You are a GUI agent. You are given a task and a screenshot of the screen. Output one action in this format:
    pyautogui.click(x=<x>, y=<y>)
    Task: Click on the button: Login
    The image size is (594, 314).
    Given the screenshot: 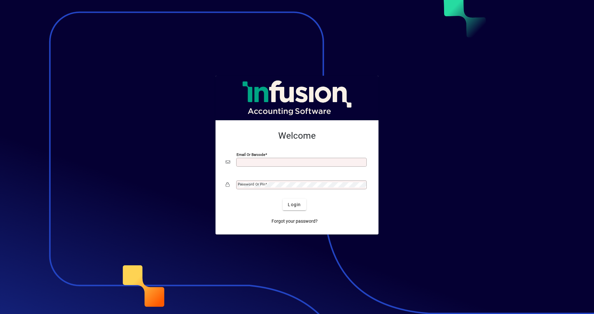 What is the action you would take?
    pyautogui.click(x=294, y=205)
    